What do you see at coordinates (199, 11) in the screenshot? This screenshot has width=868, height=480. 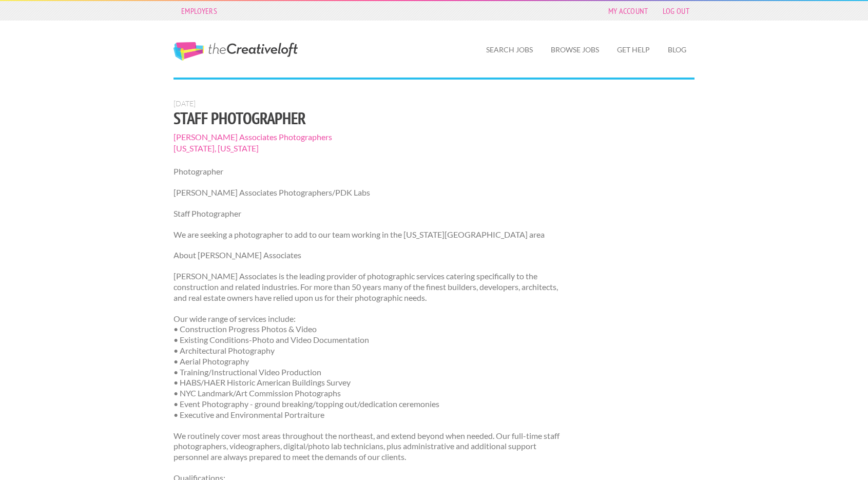 I see `a: Employers` at bounding box center [199, 11].